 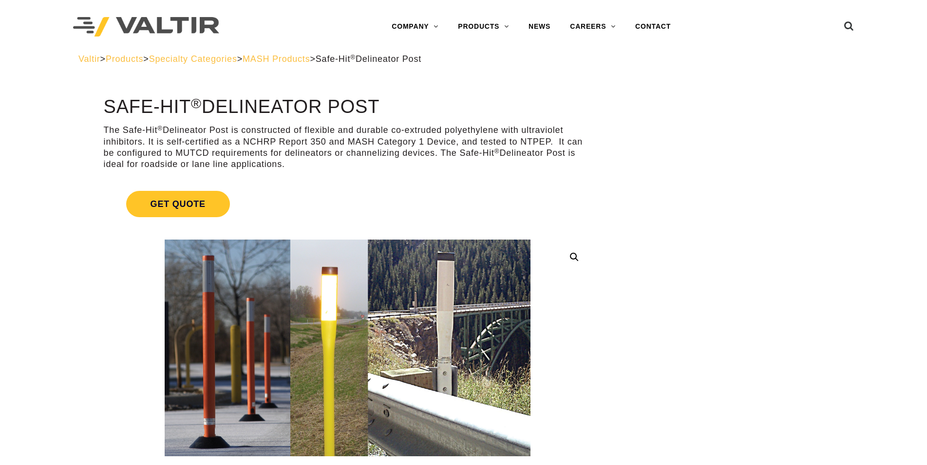 I want to click on span: Products, so click(x=124, y=59).